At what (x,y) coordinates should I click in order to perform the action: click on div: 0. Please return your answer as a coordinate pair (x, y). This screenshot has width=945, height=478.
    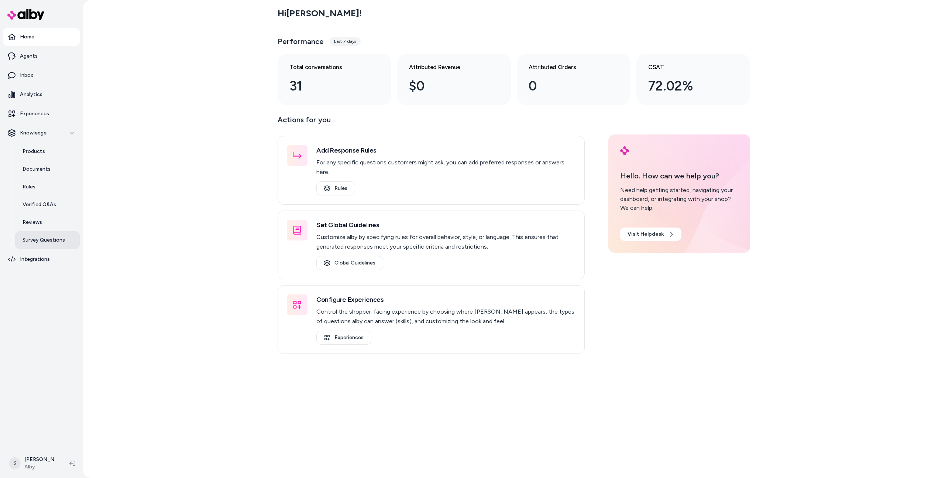
    Looking at the image, I should click on (568, 86).